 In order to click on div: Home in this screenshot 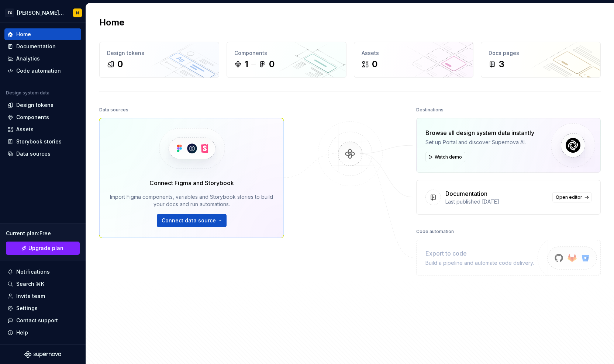, I will do `click(24, 34)`.